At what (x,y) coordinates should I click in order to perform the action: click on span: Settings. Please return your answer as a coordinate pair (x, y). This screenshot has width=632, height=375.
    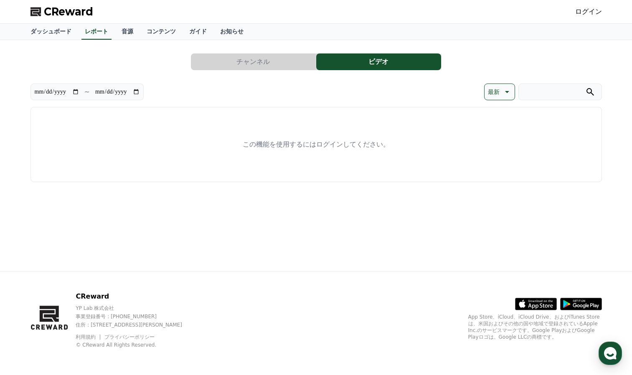
    Looking at the image, I should click on (134, 281).